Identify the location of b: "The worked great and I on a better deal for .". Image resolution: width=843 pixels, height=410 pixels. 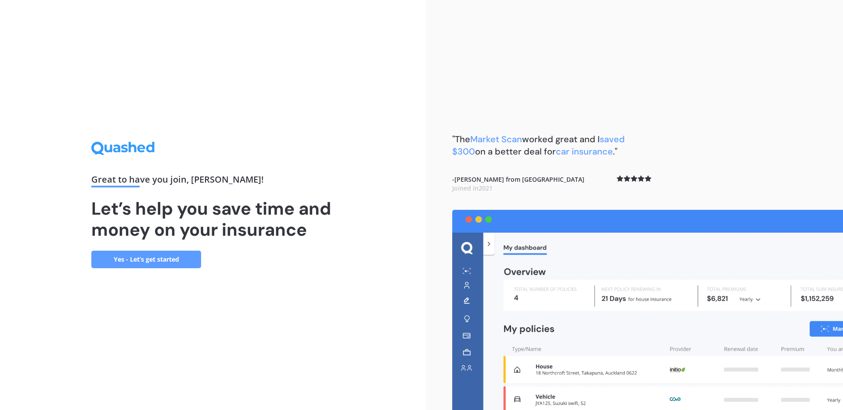
(538, 145).